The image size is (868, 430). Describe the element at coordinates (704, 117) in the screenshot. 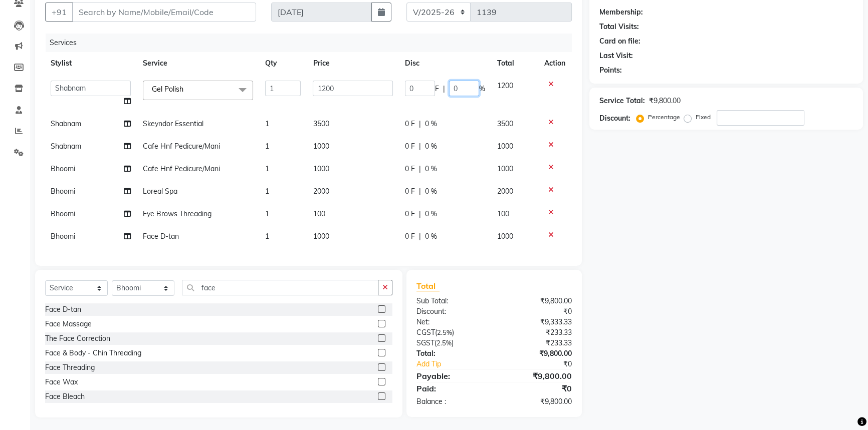

I see `label: Fixed` at that location.